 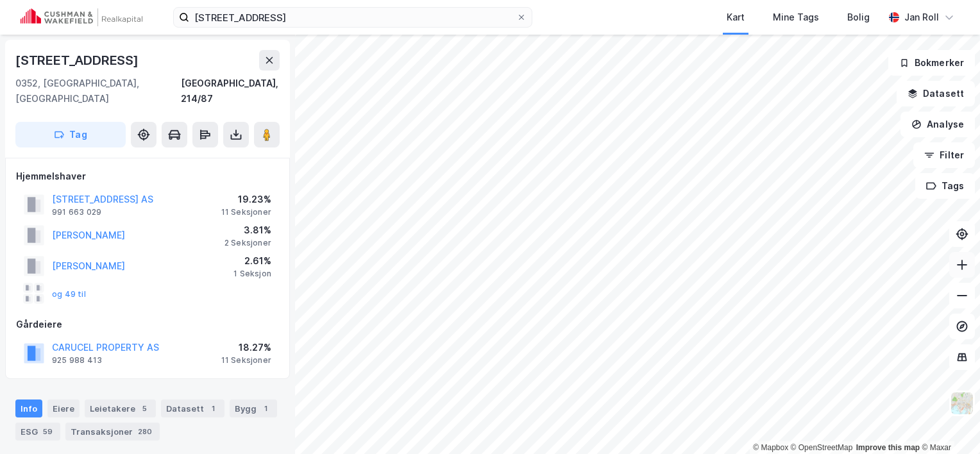 I want to click on div: 3.81%, so click(x=248, y=230).